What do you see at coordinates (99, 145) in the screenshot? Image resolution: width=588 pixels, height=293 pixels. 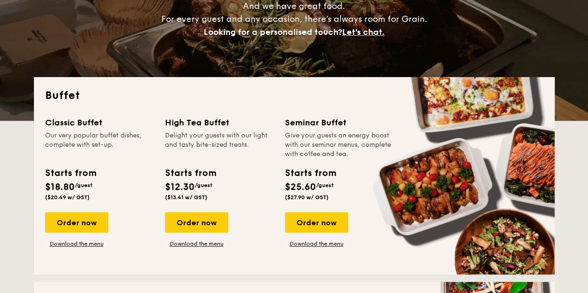 I see `div: Our very popular buffet dishes, complete with set-up.` at bounding box center [99, 145].